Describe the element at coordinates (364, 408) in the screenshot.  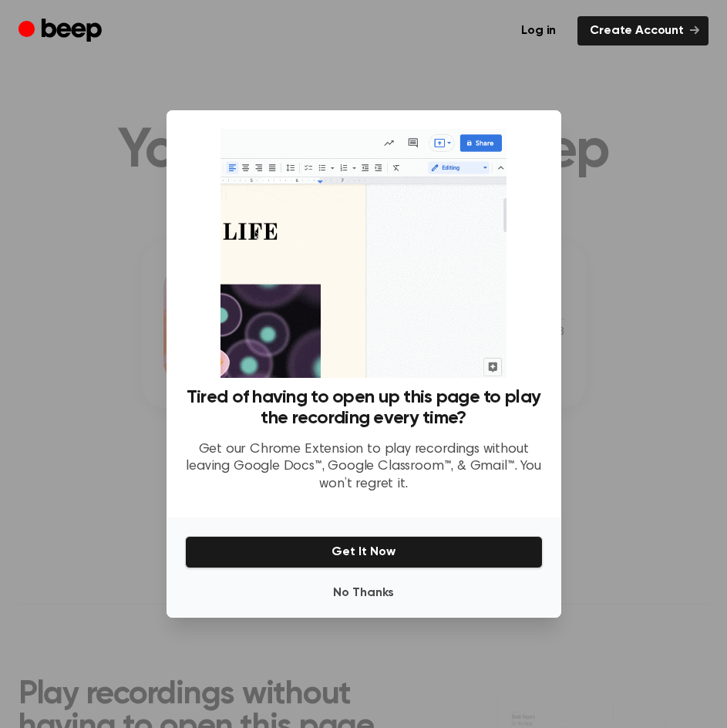
I see `h3: Tired of having to open up this page to play the recording every time?` at that location.